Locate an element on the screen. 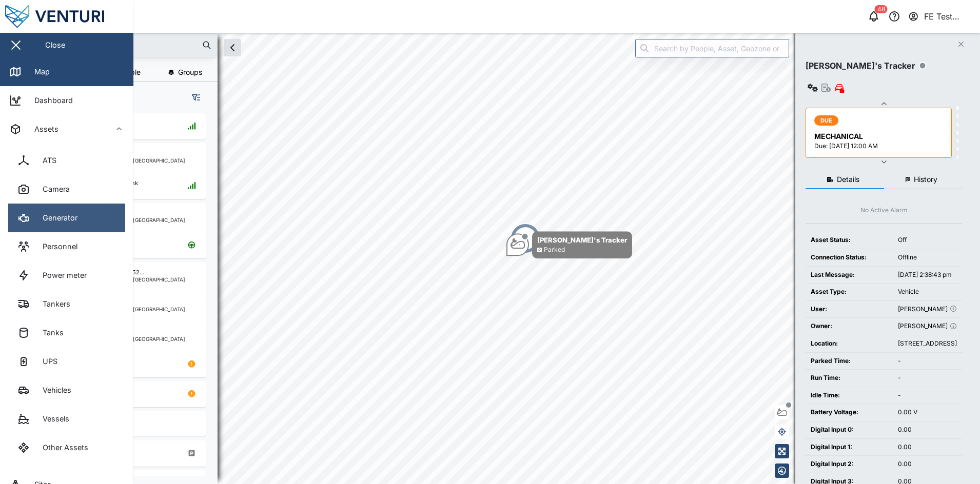 The image size is (980, 484). div: MECHANICAL is located at coordinates (879, 136).